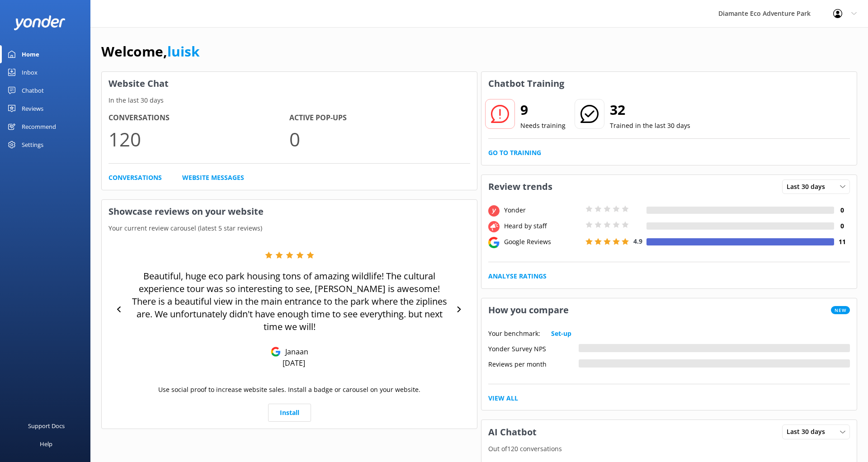 The width and height of the screenshot is (868, 462). I want to click on p: Use social proof to increase website sales. Install a badge or carousel on your website., so click(289, 389).